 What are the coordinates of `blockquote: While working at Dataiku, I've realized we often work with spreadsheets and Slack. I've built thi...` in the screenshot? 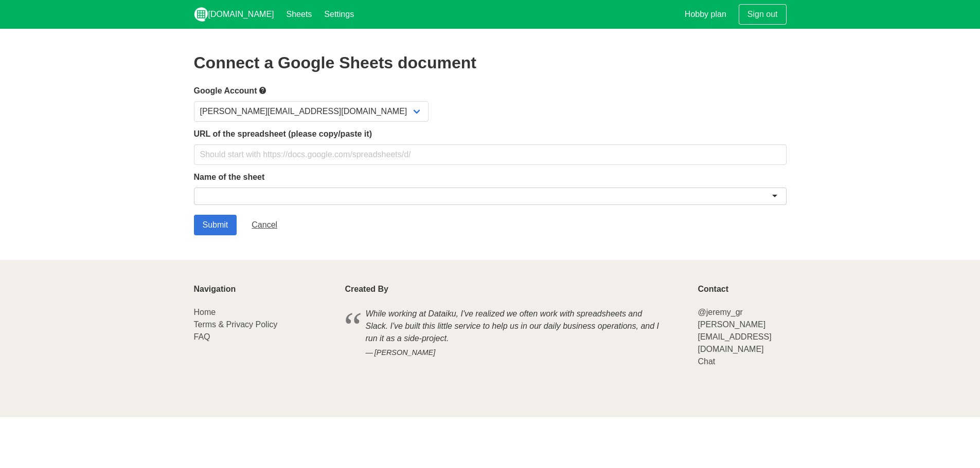 It's located at (515, 333).